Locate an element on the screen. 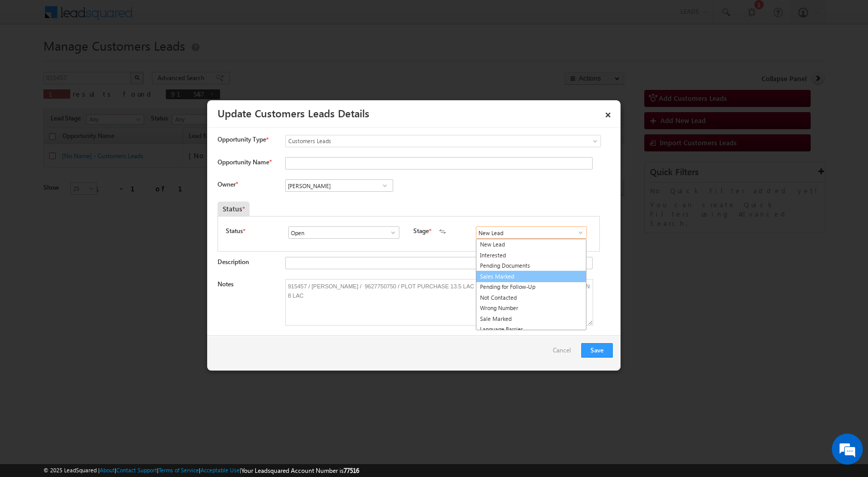 The image size is (868, 477). a: Terms of Service is located at coordinates (179, 470).